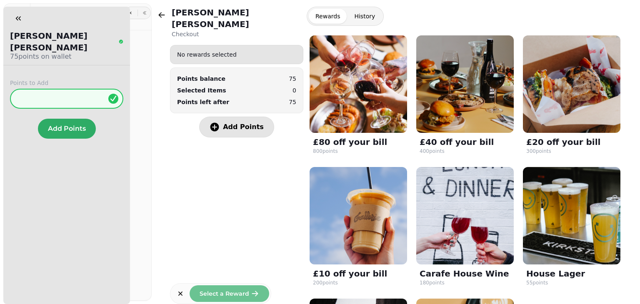 The image size is (640, 304). Describe the element at coordinates (432, 151) in the screenshot. I see `div: 400 points` at that location.